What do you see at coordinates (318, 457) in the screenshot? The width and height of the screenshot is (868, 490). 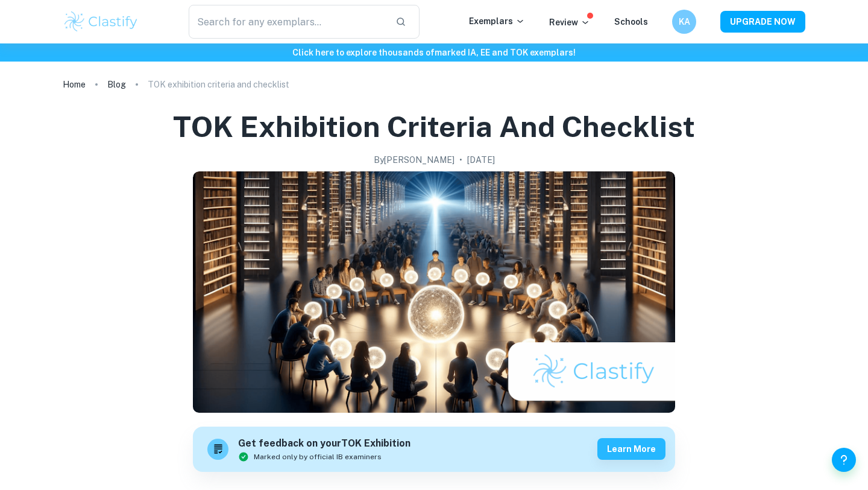 I see `span: Marked only by official IB examiners` at bounding box center [318, 457].